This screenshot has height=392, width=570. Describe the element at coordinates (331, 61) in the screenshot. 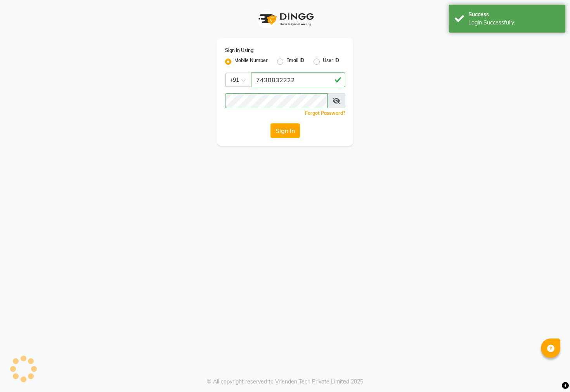

I see `label: User ID` at that location.